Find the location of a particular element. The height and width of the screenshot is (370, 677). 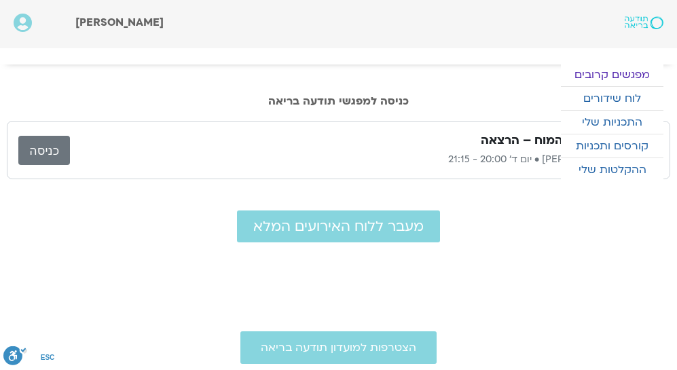

a: לוח שידורים is located at coordinates (612, 98).